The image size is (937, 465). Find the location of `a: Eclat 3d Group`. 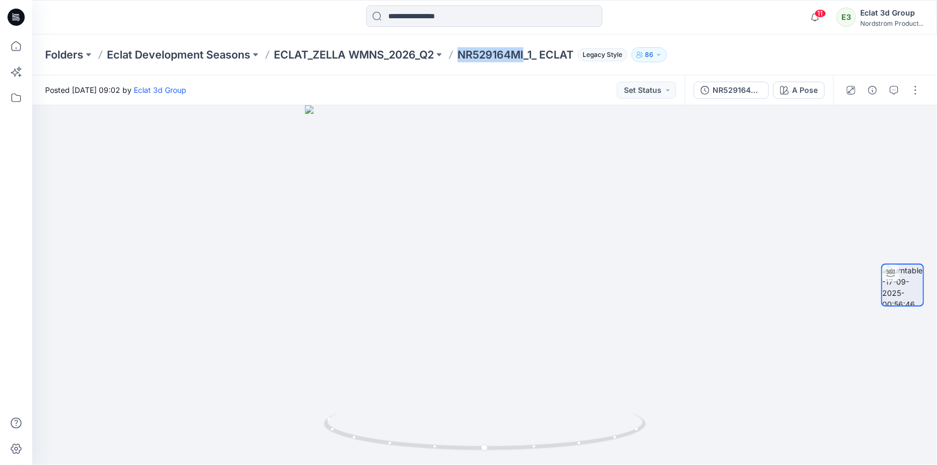

a: Eclat 3d Group is located at coordinates (160, 90).